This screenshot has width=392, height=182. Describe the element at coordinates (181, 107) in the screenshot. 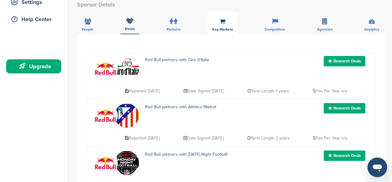

I see `a: Red Bull partners with Atlético Madrid` at that location.